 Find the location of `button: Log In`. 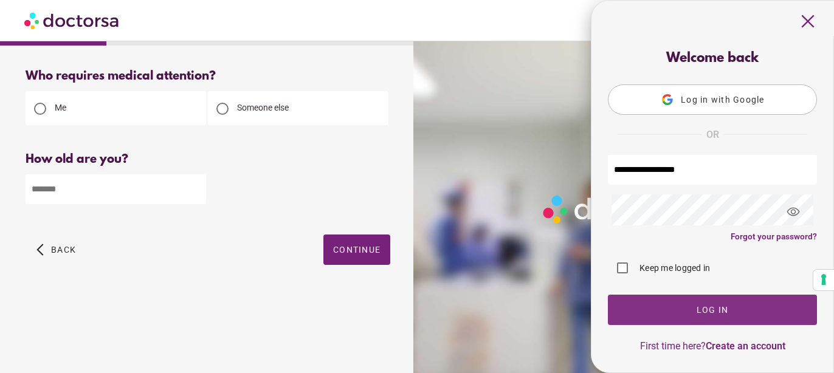

button: Log In is located at coordinates (712, 310).